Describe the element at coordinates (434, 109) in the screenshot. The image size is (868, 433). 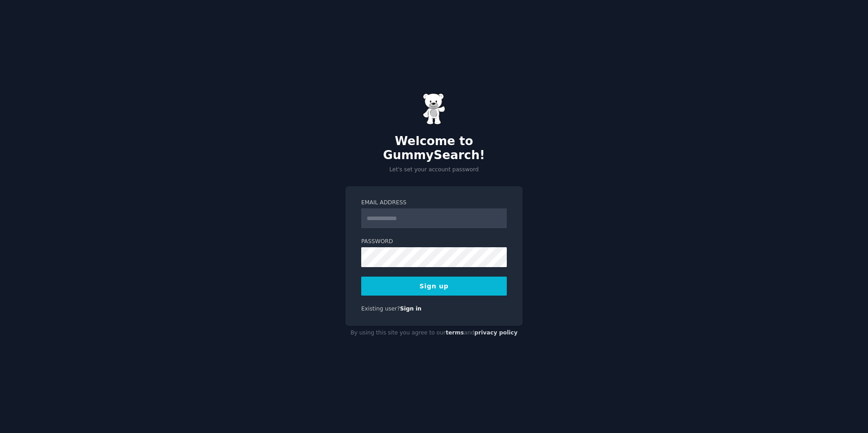
I see `img: Gummy Bear` at that location.